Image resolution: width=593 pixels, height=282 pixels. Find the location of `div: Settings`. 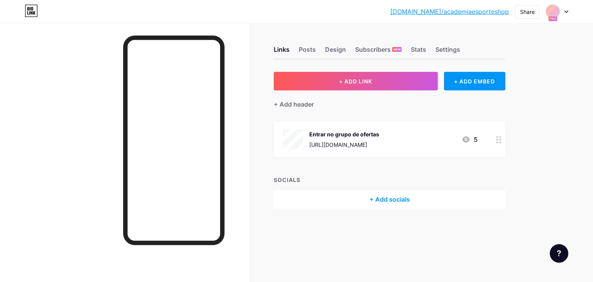

div: Settings is located at coordinates (448, 52).